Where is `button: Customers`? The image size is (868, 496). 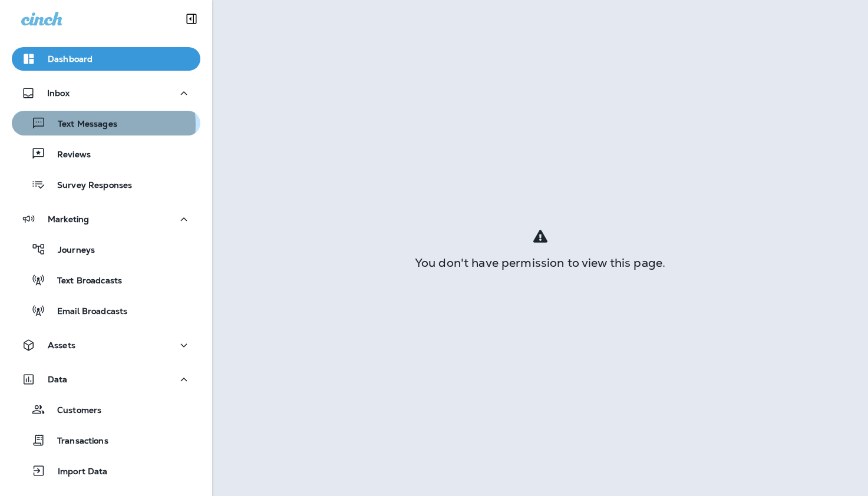 button: Customers is located at coordinates (106, 410).